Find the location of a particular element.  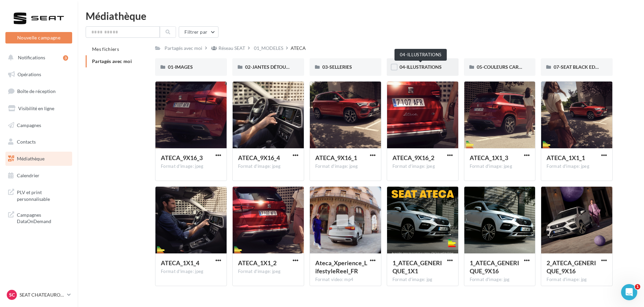

span: Ateca_Xperience_LifestyleReel_FR is located at coordinates (341, 267).